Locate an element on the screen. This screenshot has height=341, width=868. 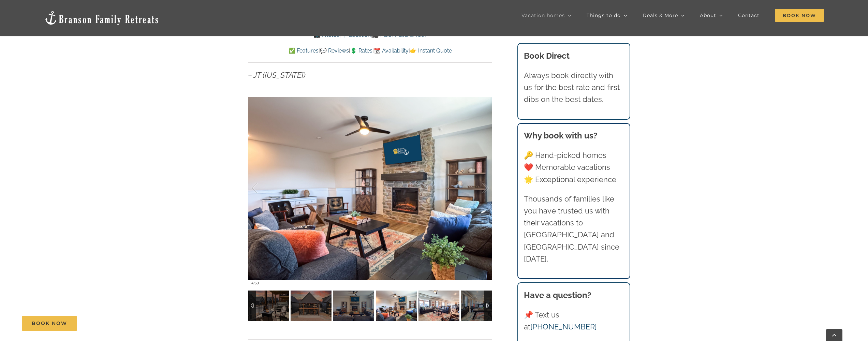
img: Branson Family Retreats Logo is located at coordinates (102, 18).